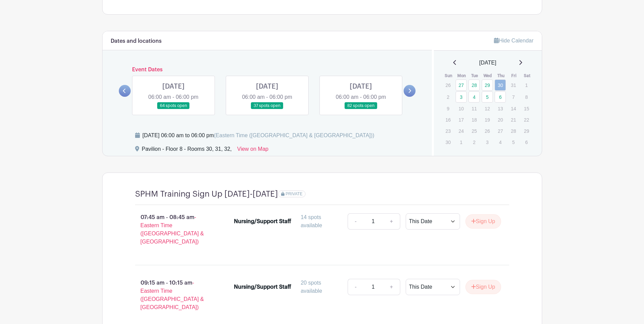  I want to click on p: 19, so click(487, 120).